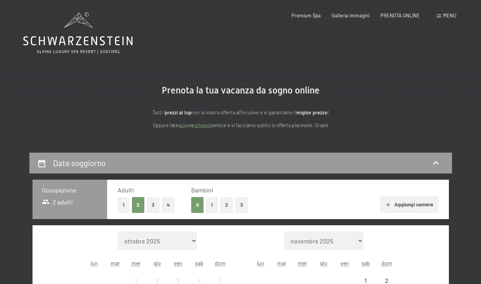  Describe the element at coordinates (240, 113) in the screenshot. I see `p: Tutti i con la nostra offerta all'incusive e vi garantiamo il !` at that location.